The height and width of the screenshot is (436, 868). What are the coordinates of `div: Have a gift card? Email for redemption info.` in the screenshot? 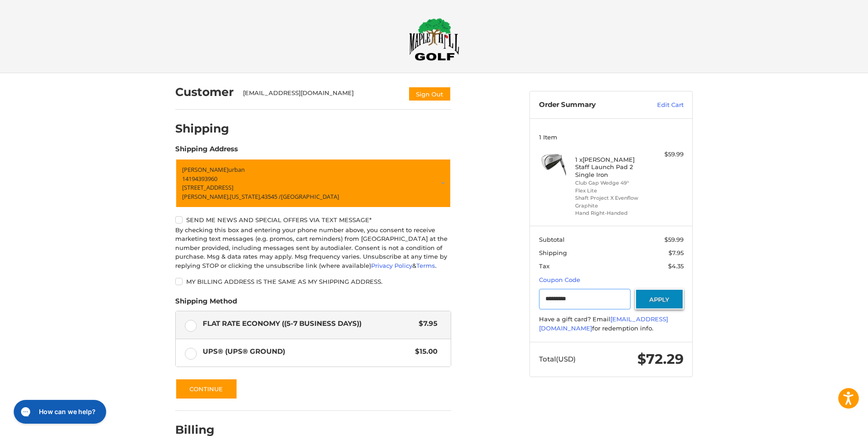 It's located at (612, 324).